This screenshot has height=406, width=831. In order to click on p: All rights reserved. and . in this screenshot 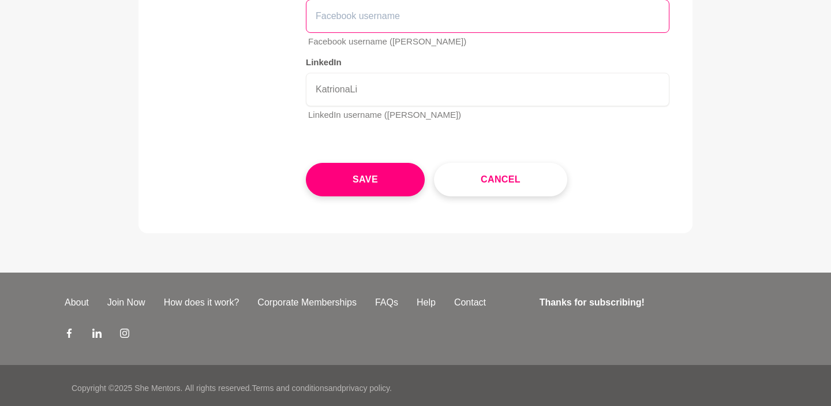, I will do `click(288, 388)`.